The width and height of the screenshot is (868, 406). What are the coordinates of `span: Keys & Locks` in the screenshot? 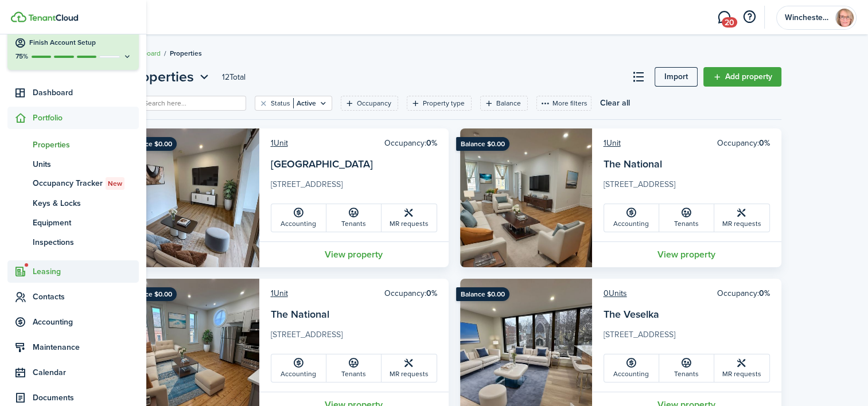 It's located at (86, 203).